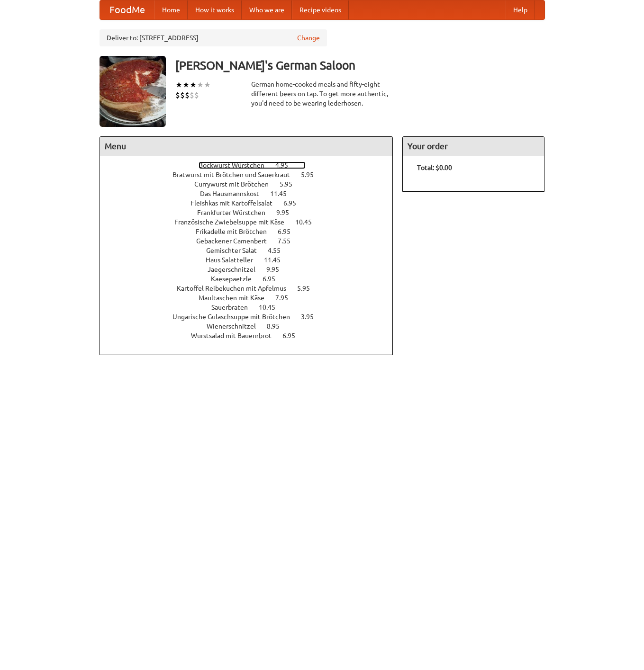 This screenshot has width=644, height=670. Describe the element at coordinates (252, 288) in the screenshot. I see `a: Kartoffel Reibekuchen mit Apfelmus 5.95` at that location.